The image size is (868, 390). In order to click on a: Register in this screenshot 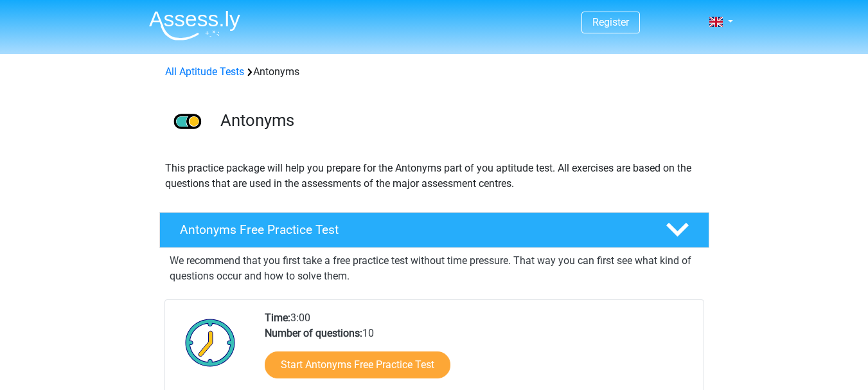, I will do `click(611, 22)`.